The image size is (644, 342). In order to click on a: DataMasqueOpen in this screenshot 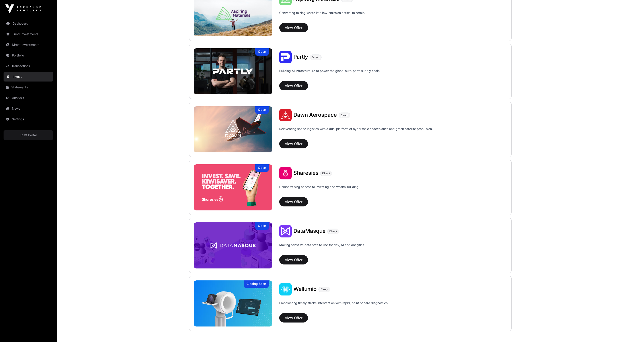, I will do `click(233, 245)`.